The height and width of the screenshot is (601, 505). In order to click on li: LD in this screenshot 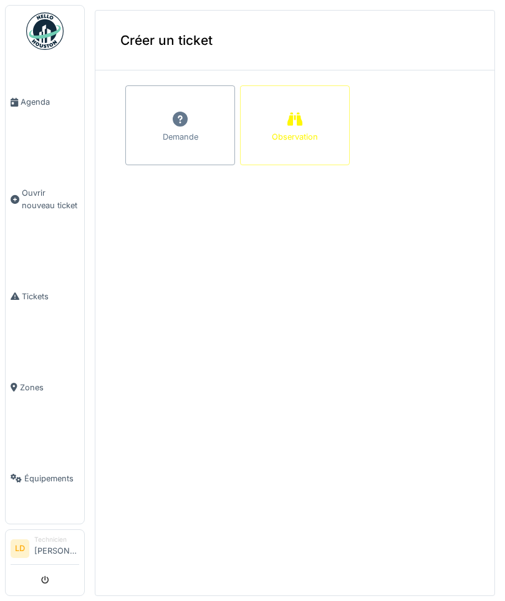, I will do `click(20, 549)`.